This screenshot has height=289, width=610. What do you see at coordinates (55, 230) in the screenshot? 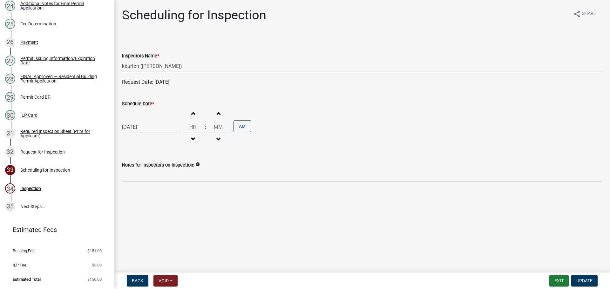
I see `a: Estimated Fees` at bounding box center [55, 230].